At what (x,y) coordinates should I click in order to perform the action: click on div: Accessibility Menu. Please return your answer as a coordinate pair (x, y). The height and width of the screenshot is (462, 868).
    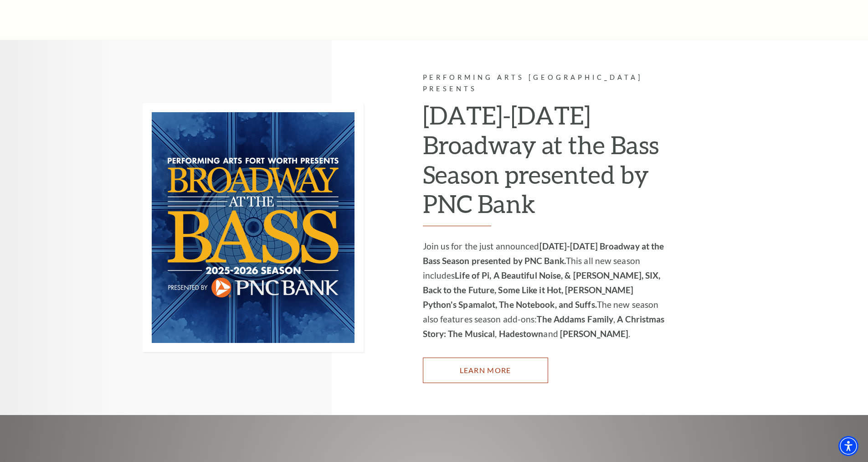
    Looking at the image, I should click on (848, 446).